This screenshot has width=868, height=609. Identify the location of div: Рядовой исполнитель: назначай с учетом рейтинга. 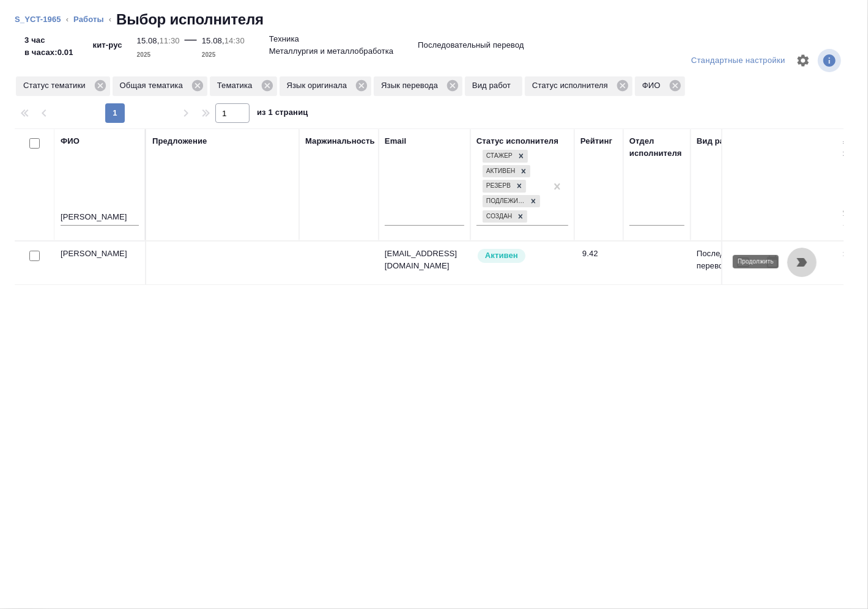
(522, 256).